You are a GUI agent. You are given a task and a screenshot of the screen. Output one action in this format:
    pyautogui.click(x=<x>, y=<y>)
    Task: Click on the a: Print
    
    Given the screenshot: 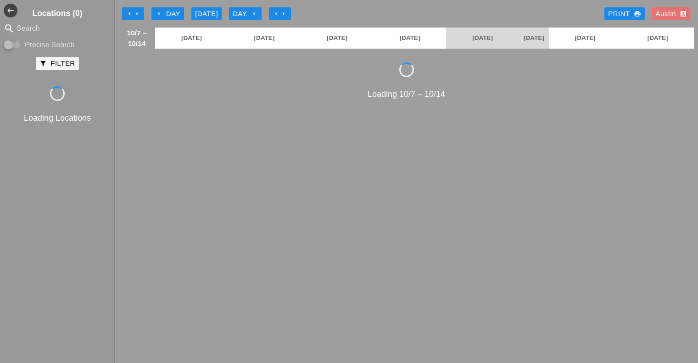 What is the action you would take?
    pyautogui.click(x=624, y=14)
    